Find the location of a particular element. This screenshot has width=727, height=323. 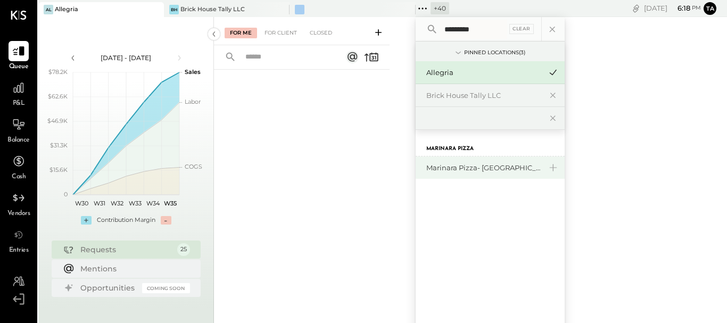

a: Queue is located at coordinates (19, 56).